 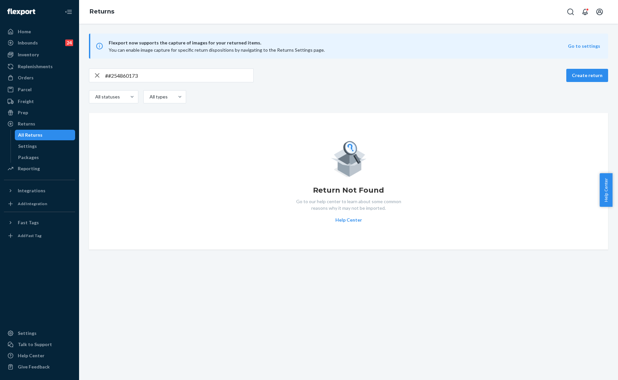 What do you see at coordinates (28, 55) in the screenshot?
I see `div: Inventory` at bounding box center [28, 55].